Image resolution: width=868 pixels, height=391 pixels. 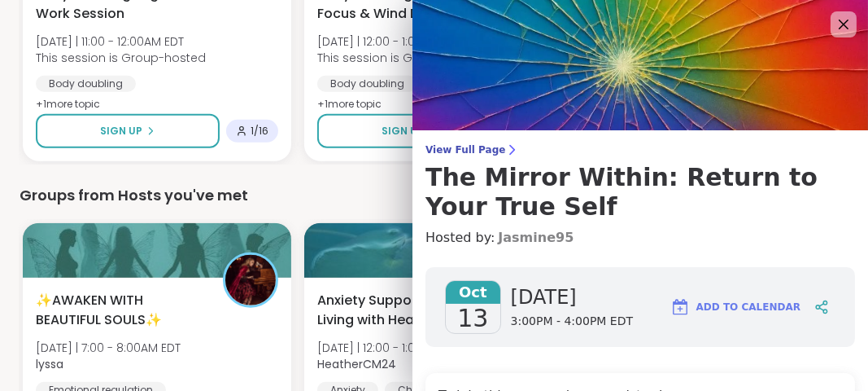 I want to click on span: ✨AWAKEN WITH BEAUTIFUL SOULS✨, so click(x=121, y=310).